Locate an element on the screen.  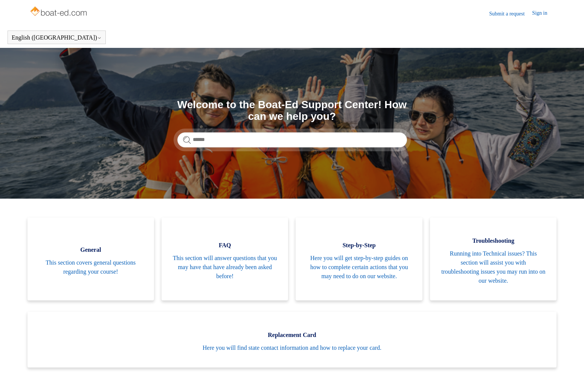
a: General This section covers general questions regarding your course! is located at coordinates (91, 259).